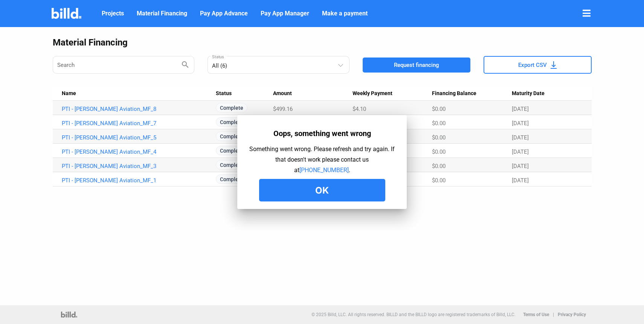  I want to click on span: Weekly Payment, so click(372, 94).